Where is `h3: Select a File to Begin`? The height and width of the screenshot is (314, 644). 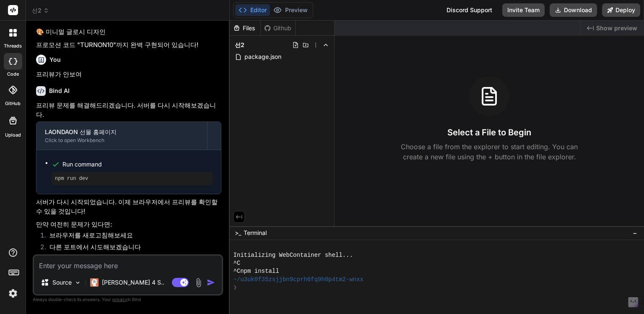
h3: Select a File to Begin is located at coordinates (489, 132).